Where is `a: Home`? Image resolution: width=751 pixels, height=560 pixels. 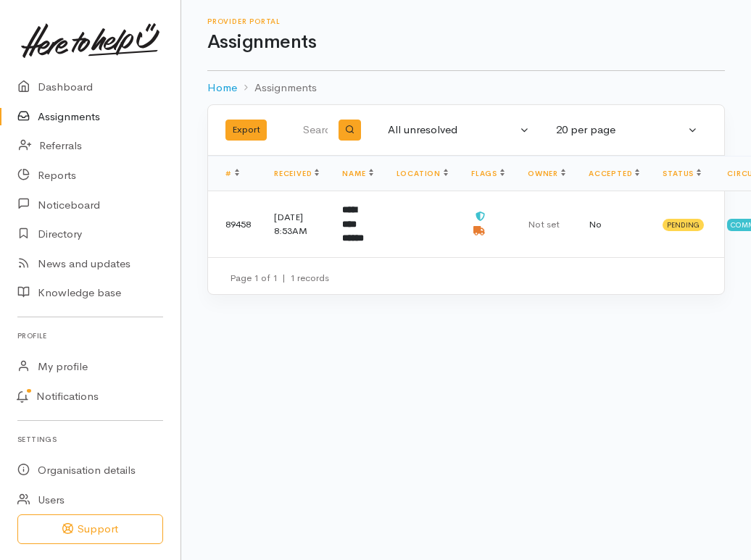
a: Home is located at coordinates (222, 88).